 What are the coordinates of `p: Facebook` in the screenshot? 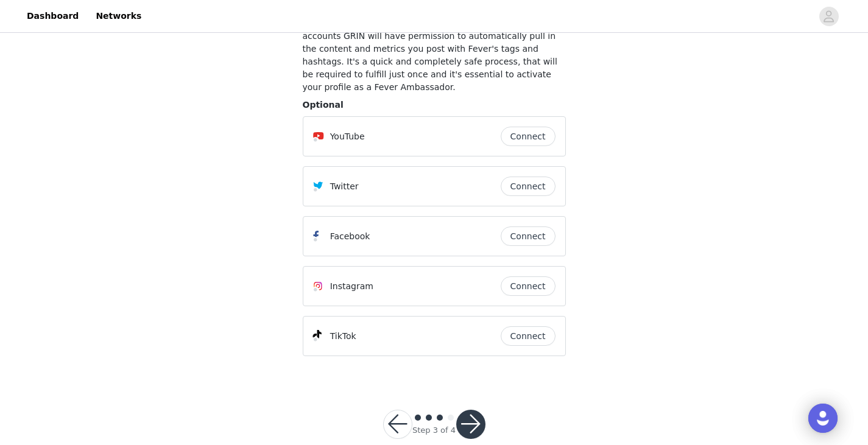 It's located at (351, 236).